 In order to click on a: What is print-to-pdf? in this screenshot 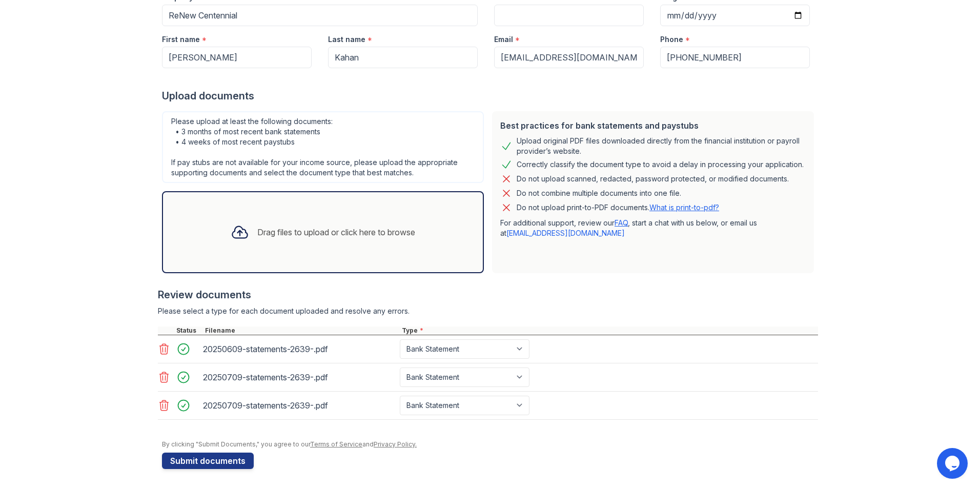, I will do `click(685, 207)`.